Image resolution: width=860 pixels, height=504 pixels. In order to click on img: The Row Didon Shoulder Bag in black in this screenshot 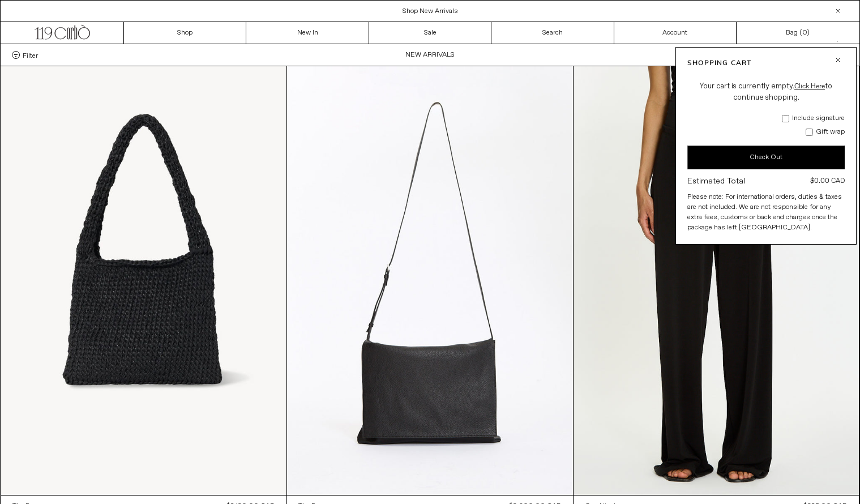, I will do `click(144, 280)`.